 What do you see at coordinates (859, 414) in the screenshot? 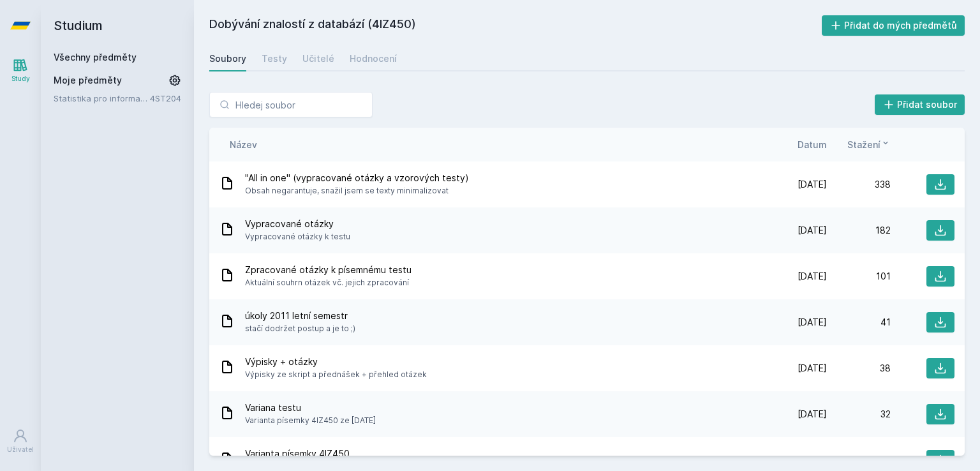
I see `div: 32` at bounding box center [859, 414].